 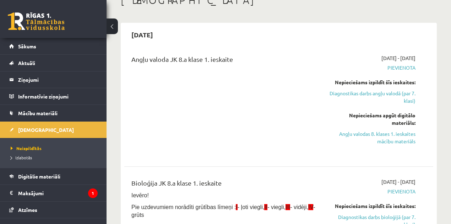 What do you see at coordinates (53, 46) in the screenshot?
I see `a: Sākums` at bounding box center [53, 46].